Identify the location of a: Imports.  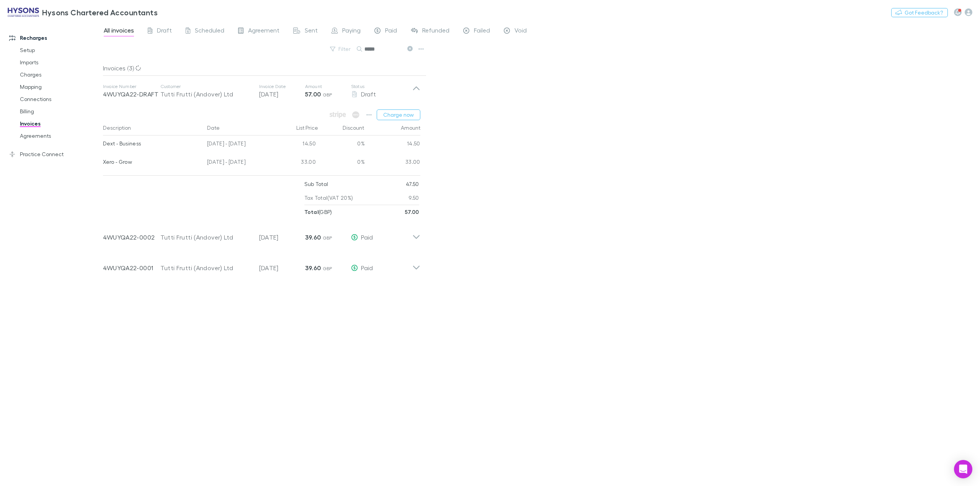
(60, 62).